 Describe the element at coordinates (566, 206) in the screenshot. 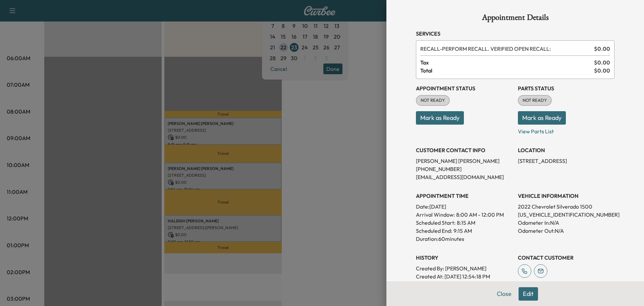

I see `p: 2022 Chevrolet Silverado 1500` at that location.